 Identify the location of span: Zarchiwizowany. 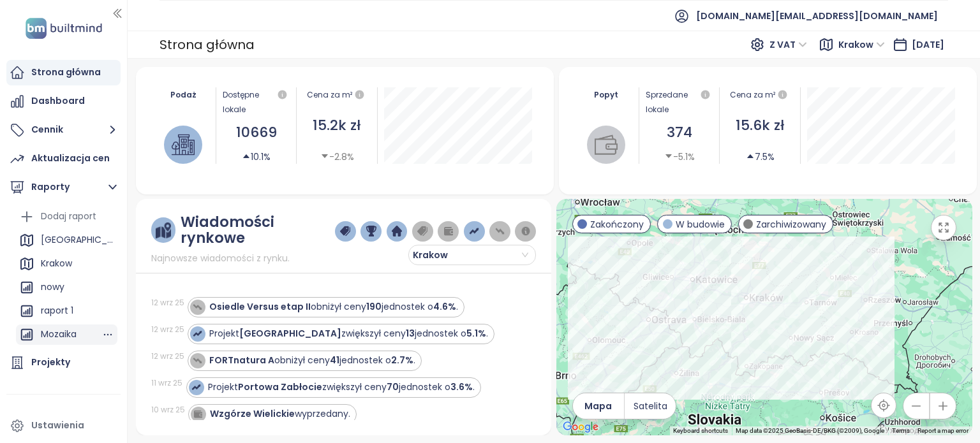
(791, 224).